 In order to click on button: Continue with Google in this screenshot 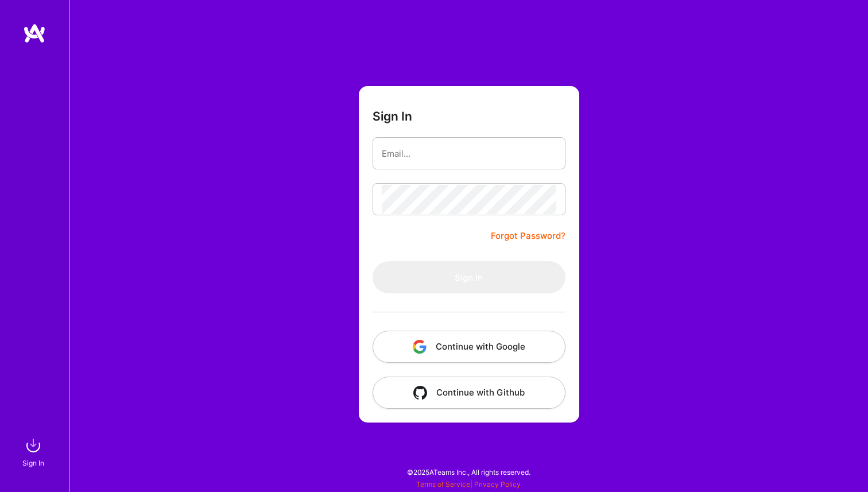, I will do `click(469, 347)`.